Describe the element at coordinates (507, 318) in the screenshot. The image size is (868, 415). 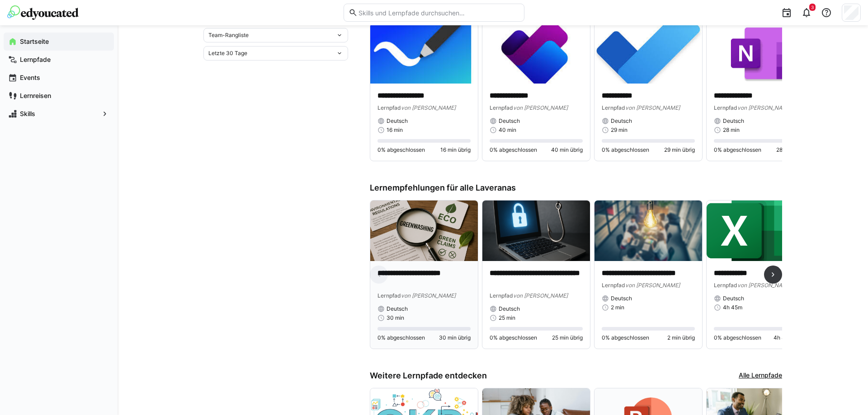
I see `span: 25 min` at that location.